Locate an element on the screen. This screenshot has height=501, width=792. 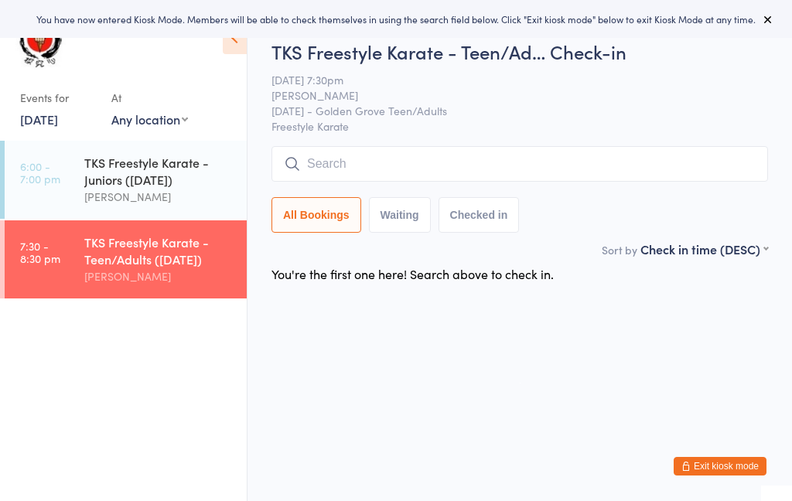
div: Any location is located at coordinates (149, 119).